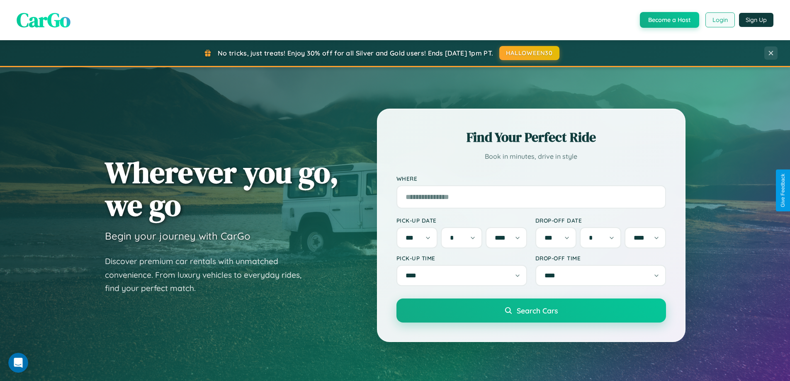  I want to click on h1: Wherever you go, we go, so click(222, 189).